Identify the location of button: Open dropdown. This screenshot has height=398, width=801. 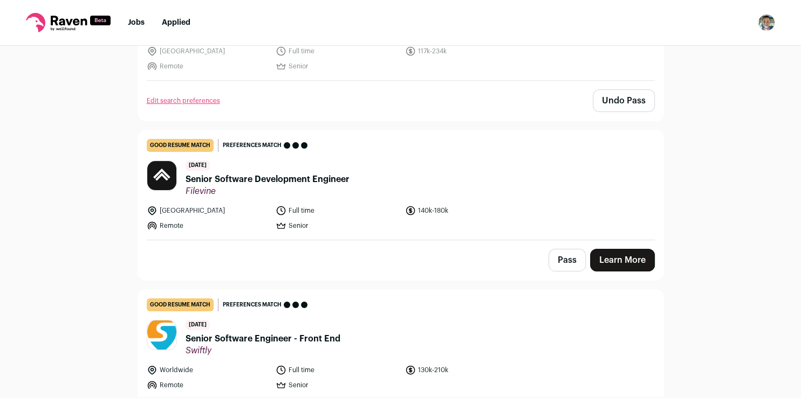
(766, 23).